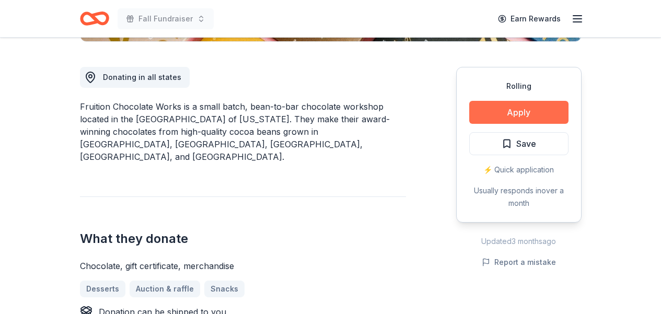 The image size is (661, 314). Describe the element at coordinates (519, 144) in the screenshot. I see `button: Save` at that location.